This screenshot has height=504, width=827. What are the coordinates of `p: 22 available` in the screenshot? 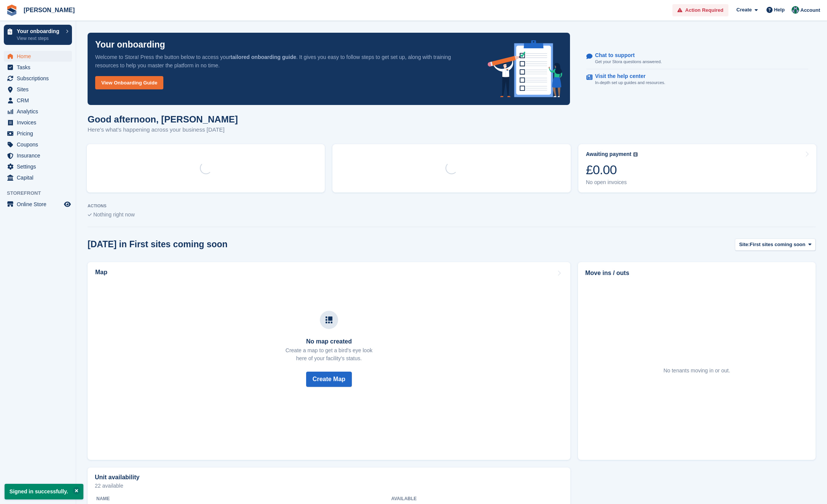 It's located at (329, 486).